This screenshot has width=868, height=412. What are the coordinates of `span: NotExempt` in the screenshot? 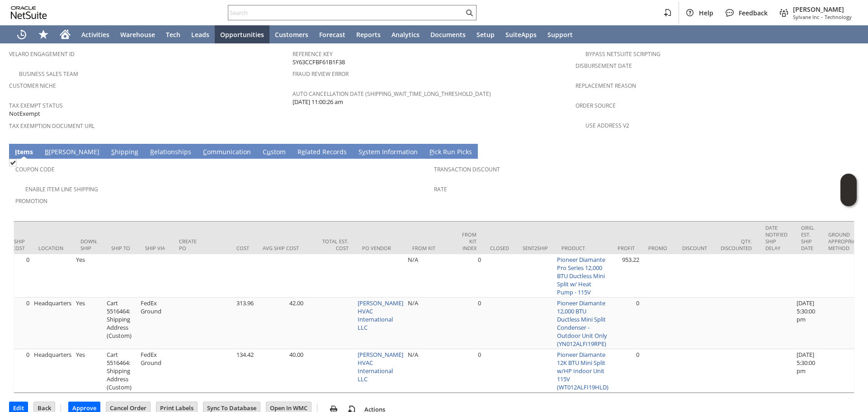 It's located at (25, 113).